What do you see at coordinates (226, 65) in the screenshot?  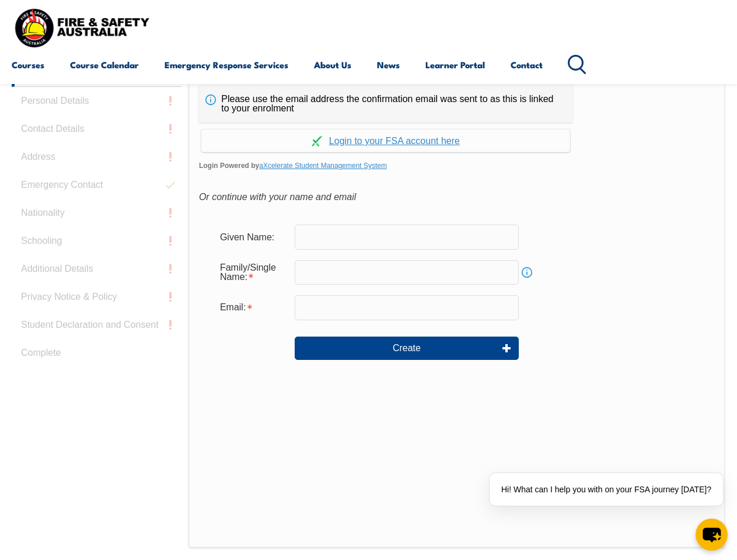 I see `a: Emergency Response Services` at bounding box center [226, 65].